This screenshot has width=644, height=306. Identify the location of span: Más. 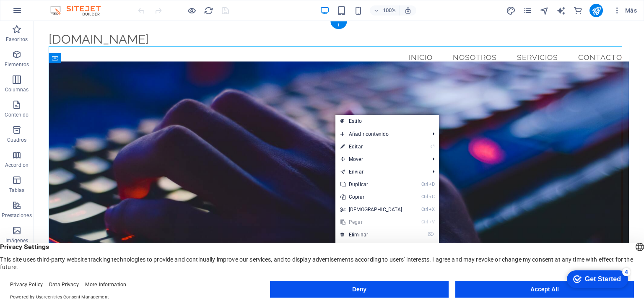
(625, 10).